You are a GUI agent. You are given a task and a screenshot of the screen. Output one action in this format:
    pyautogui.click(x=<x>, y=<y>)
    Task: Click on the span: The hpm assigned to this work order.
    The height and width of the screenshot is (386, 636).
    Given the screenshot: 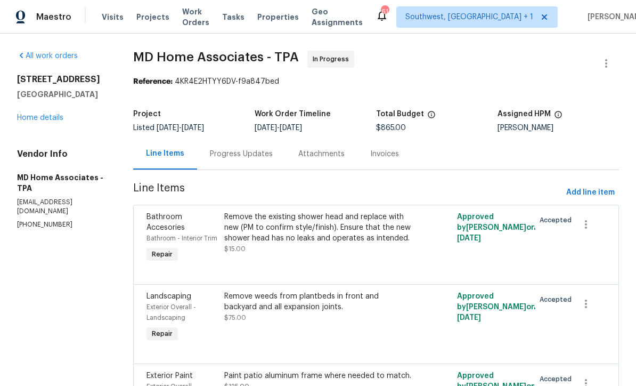 What is the action you would take?
    pyautogui.click(x=558, y=117)
    